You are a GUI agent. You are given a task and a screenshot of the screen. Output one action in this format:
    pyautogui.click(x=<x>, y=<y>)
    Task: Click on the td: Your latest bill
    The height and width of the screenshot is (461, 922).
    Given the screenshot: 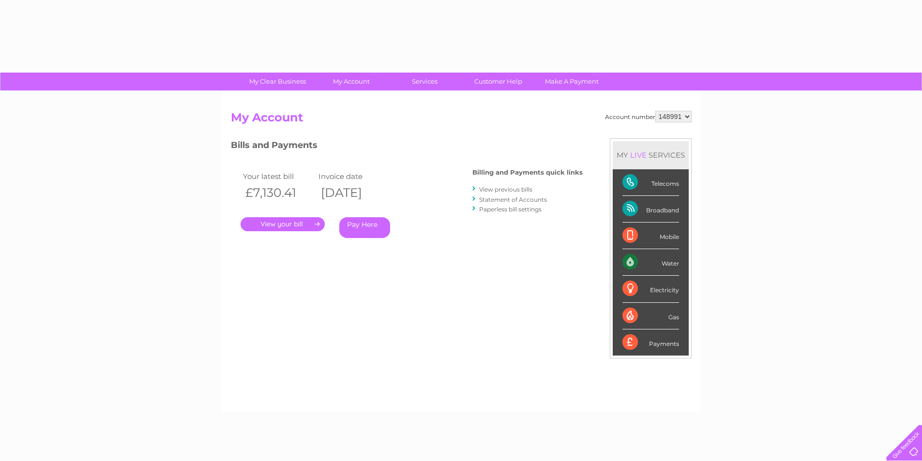 What is the action you would take?
    pyautogui.click(x=278, y=176)
    